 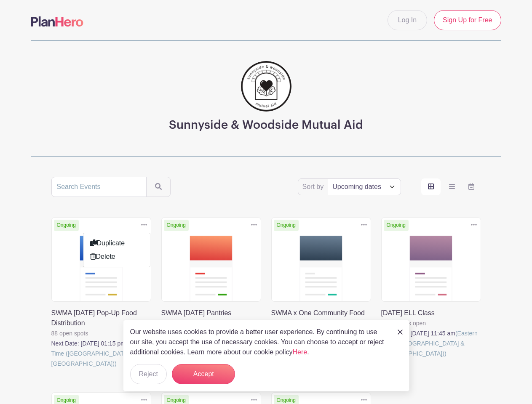 I want to click on p: Our website uses cookies to provide a better user experience. By continuing to use our site, you ..., so click(x=260, y=342).